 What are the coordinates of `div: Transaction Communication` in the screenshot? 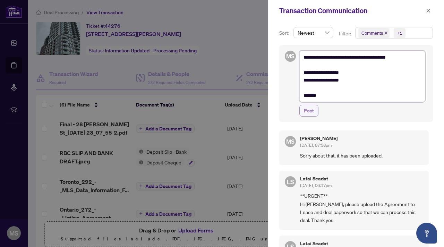 It's located at (351, 11).